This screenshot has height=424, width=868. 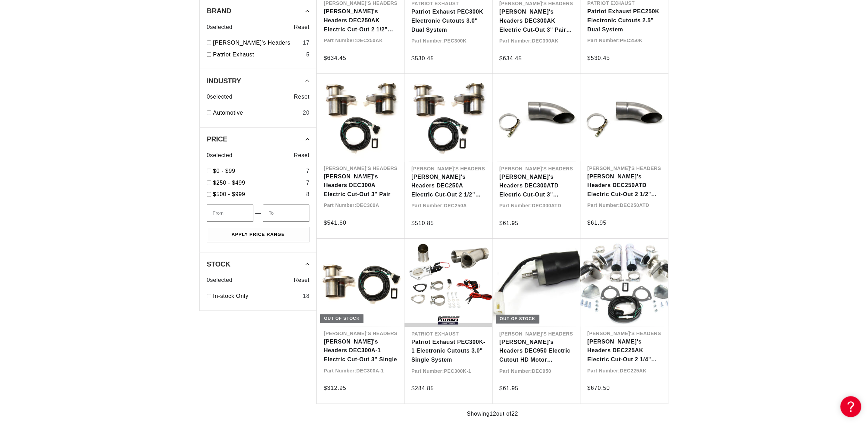 I want to click on span: Showing 12 out of 22, so click(x=492, y=414).